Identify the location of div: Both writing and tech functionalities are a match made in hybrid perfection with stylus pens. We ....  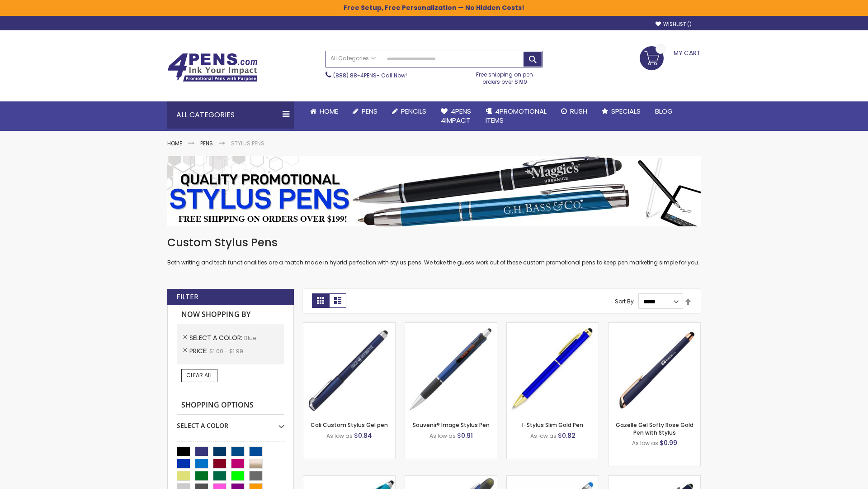
(434, 251).